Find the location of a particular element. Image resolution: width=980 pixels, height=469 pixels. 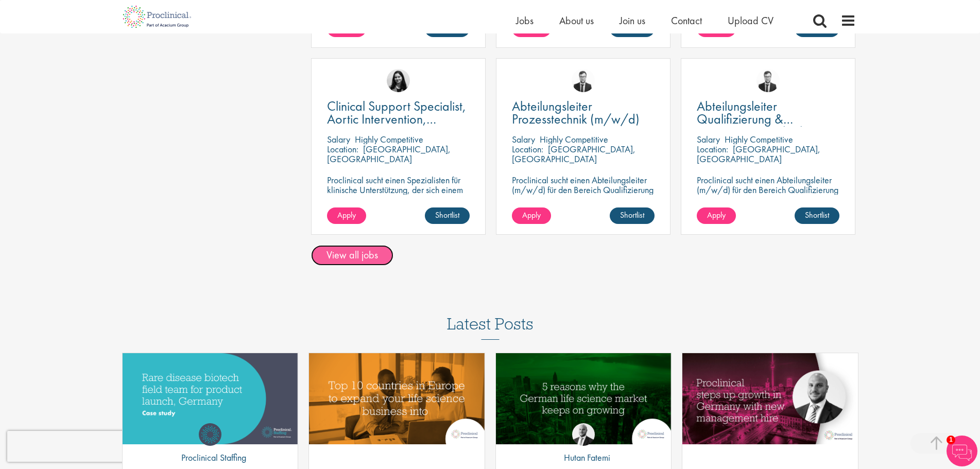

span: Upload CV is located at coordinates (751, 21).